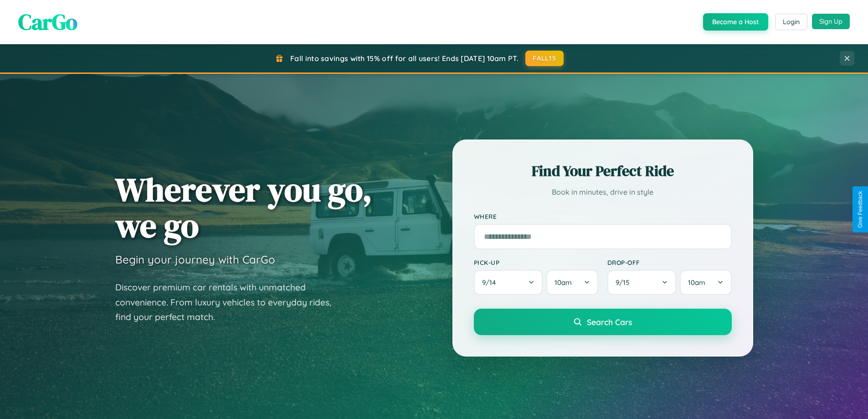 The width and height of the screenshot is (868, 419). Describe the element at coordinates (243, 208) in the screenshot. I see `h1: Wherever you go, we go` at that location.